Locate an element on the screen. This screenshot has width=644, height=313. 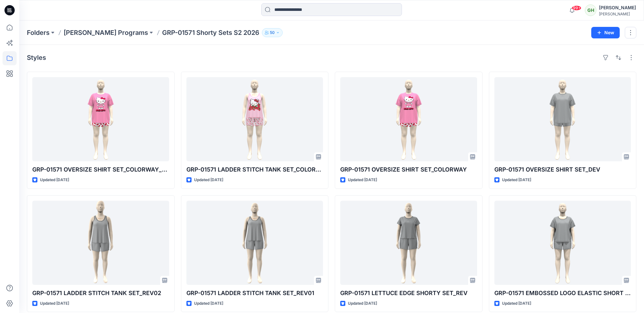
p: GRP-01571 EMBOSSED LOGO ELASTIC SHORT SET_DEV is located at coordinates (563, 293).